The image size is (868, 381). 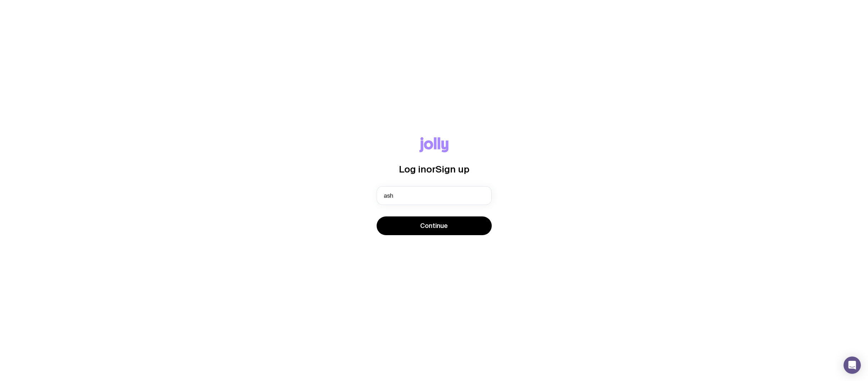 I want to click on input: you@email.com, so click(x=434, y=196).